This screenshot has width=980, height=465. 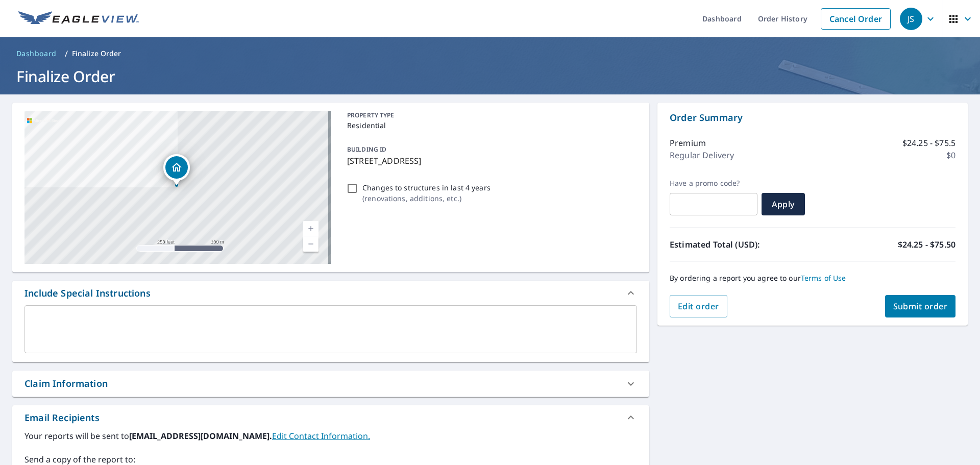 What do you see at coordinates (813, 118) in the screenshot?
I see `p: Order Summary` at bounding box center [813, 118].